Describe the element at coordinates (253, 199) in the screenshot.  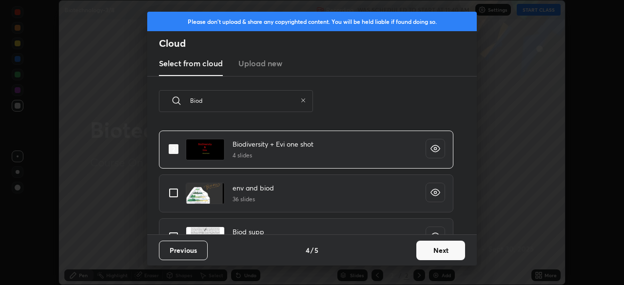
I see `h5: 36 slides` at that location.